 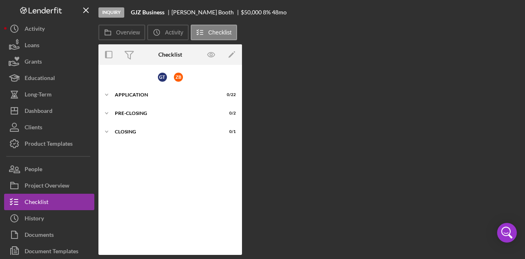 What do you see at coordinates (49, 234) in the screenshot?
I see `a: Documents` at bounding box center [49, 234].